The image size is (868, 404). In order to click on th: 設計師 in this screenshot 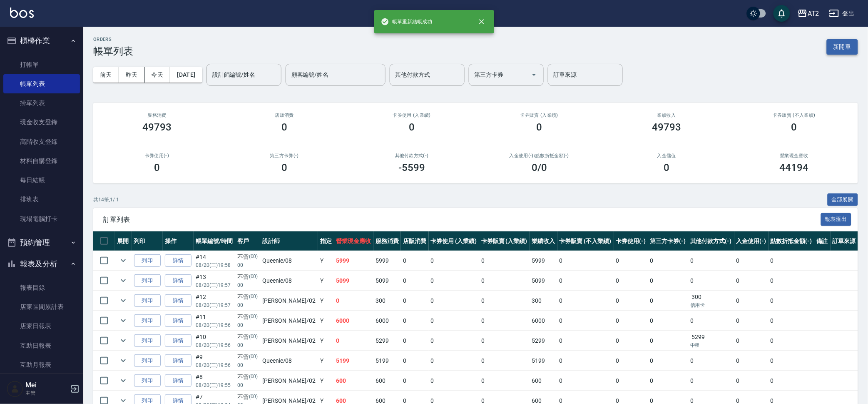, I will do `click(289, 241)`.